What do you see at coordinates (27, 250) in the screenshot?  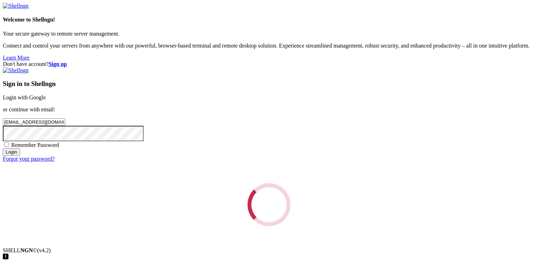 I see `b: NGN` at bounding box center [27, 250].